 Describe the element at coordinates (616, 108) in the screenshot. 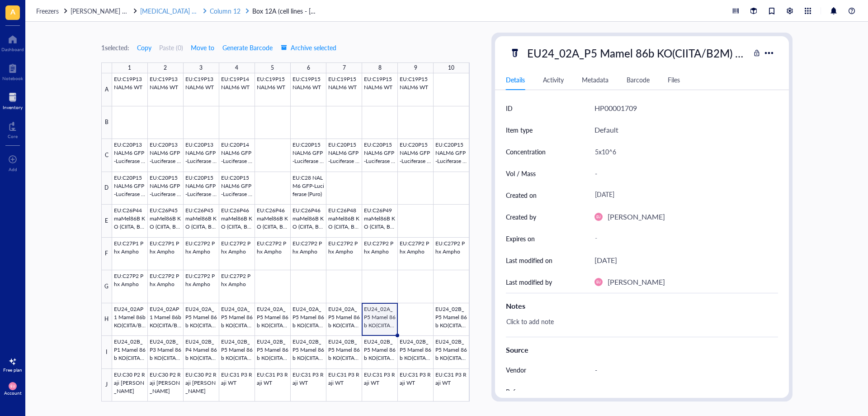

I see `div: HP00001709` at that location.